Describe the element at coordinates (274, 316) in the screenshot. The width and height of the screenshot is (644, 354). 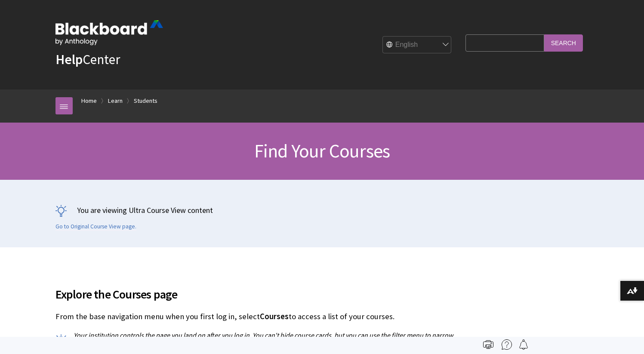
I see `span: Courses` at that location.